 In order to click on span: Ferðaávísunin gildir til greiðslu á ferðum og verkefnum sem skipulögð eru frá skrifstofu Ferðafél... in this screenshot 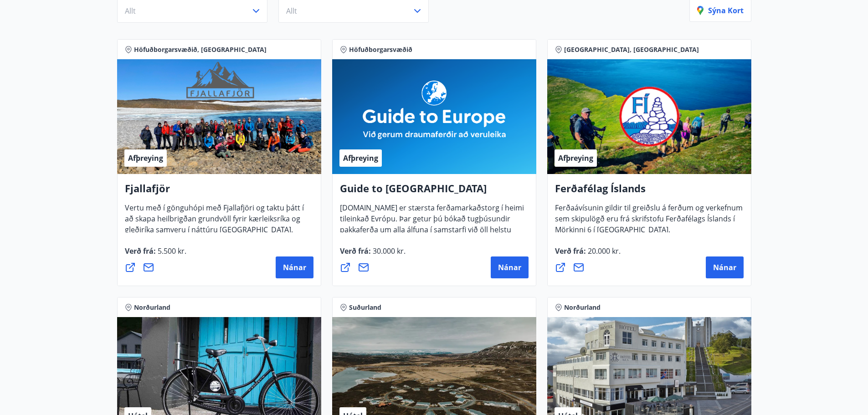, I will do `click(648, 223)`.